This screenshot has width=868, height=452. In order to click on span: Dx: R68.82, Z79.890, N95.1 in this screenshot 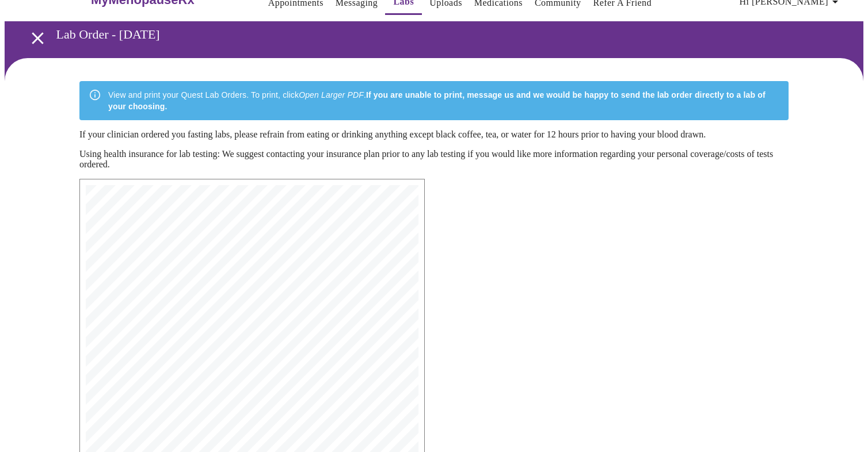, I will do `click(171, 441)`.